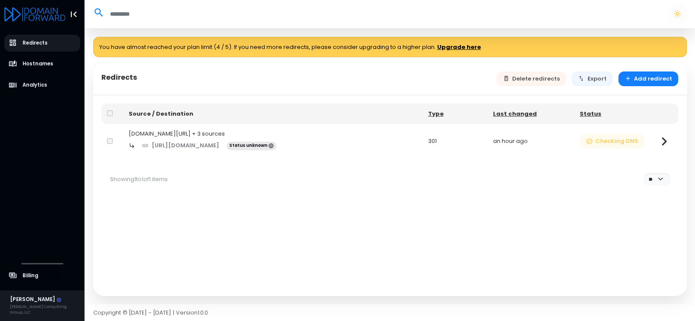  I want to click on h5: Redirects, so click(119, 78).